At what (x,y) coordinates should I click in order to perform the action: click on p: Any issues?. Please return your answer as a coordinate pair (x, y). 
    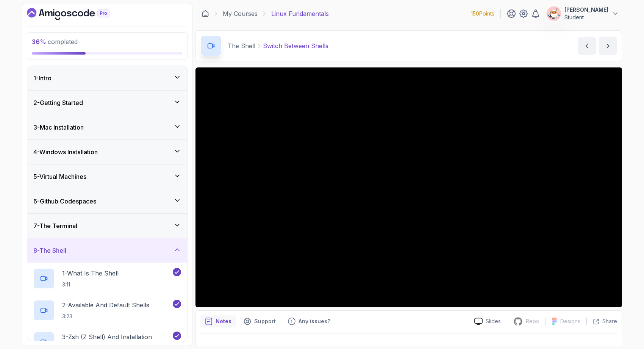
    Looking at the image, I should click on (314, 321).